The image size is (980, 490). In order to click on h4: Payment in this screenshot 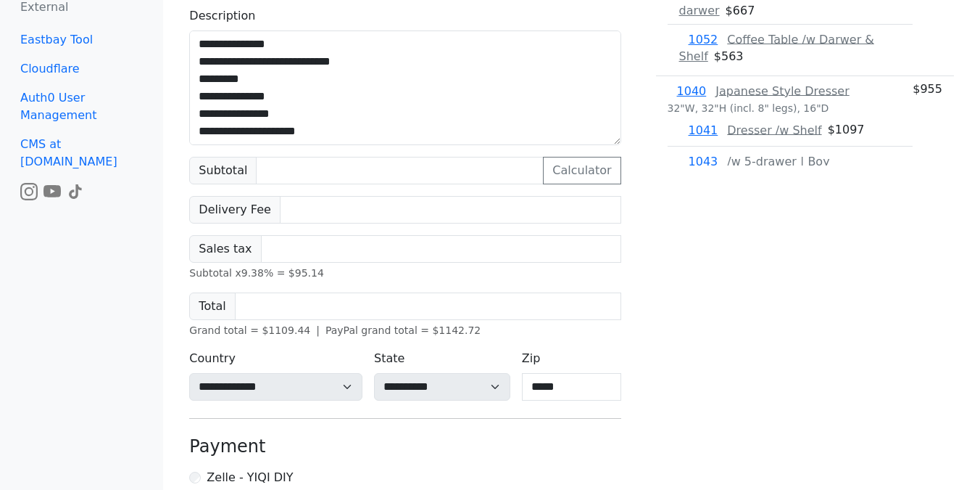, I will do `click(404, 446)`.